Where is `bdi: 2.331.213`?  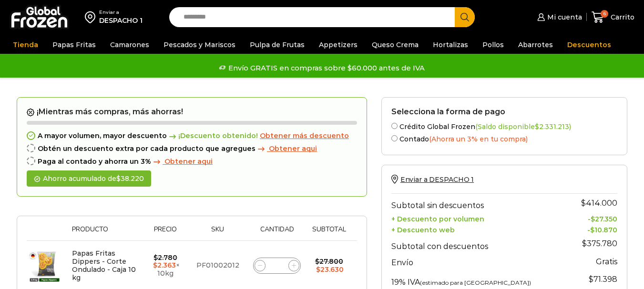
bdi: 2.331.213 is located at coordinates (552, 126).